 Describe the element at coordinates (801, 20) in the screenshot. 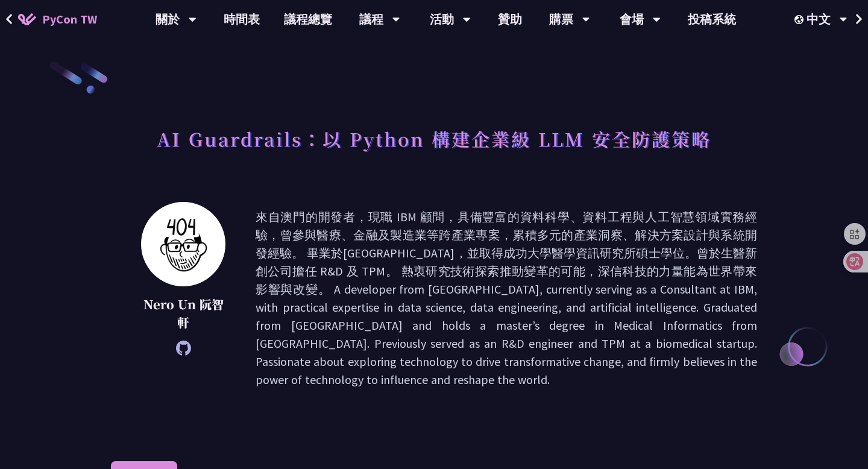

I see `img: Locale Icon` at that location.